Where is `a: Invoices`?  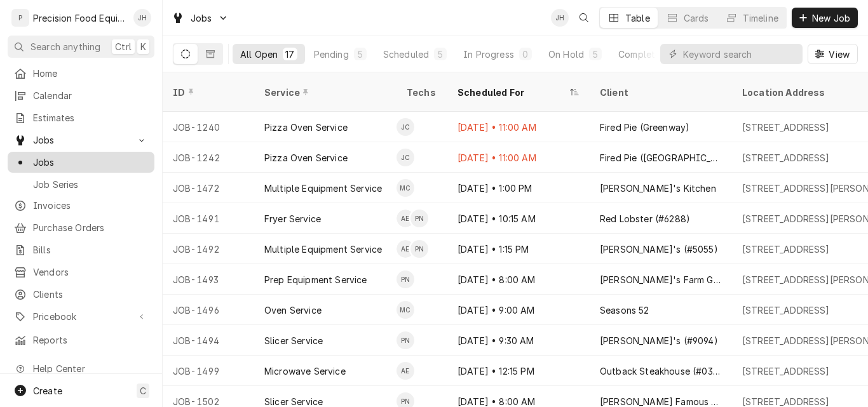
a: Invoices is located at coordinates (81, 205).